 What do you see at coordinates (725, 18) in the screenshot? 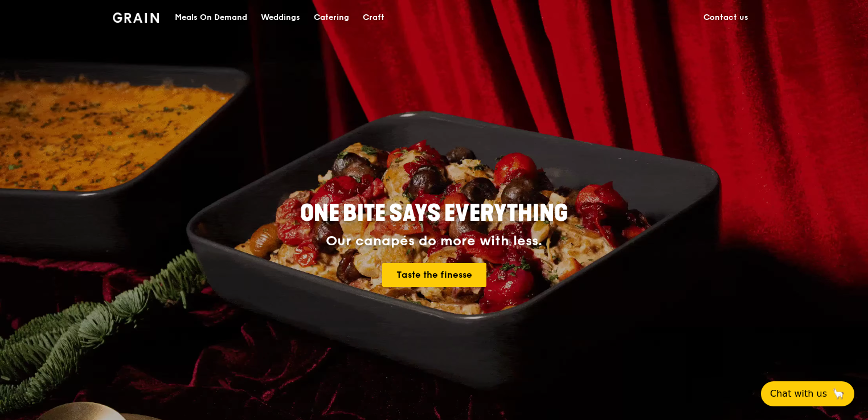
I see `a: Contact us` at bounding box center [725, 18].